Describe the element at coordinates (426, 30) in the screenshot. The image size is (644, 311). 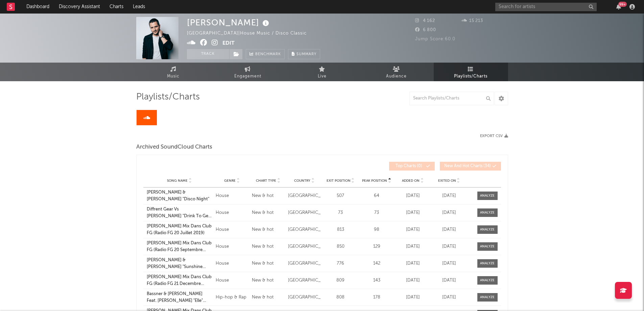
I see `span: 6 800` at that location.